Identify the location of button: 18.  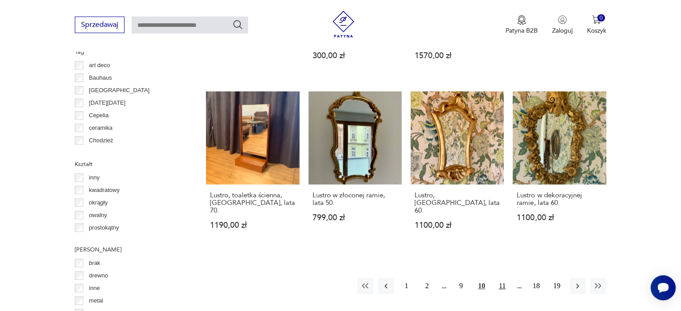
(536, 286).